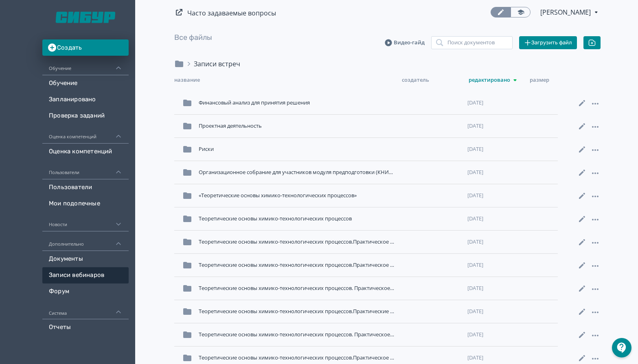 This screenshot has width=638, height=364. I want to click on div: Риски, so click(296, 149).